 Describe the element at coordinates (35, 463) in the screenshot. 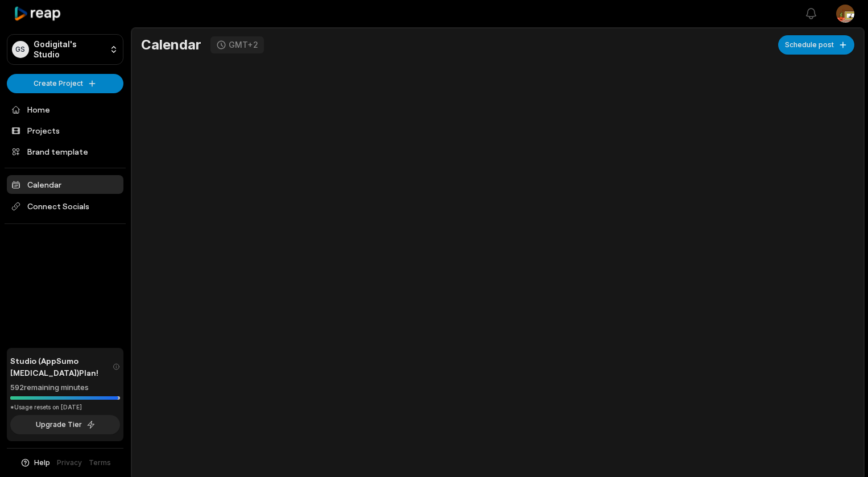

I see `button: Help` at that location.